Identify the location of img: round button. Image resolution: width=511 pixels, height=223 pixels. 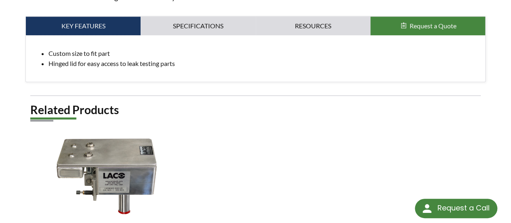
(427, 208).